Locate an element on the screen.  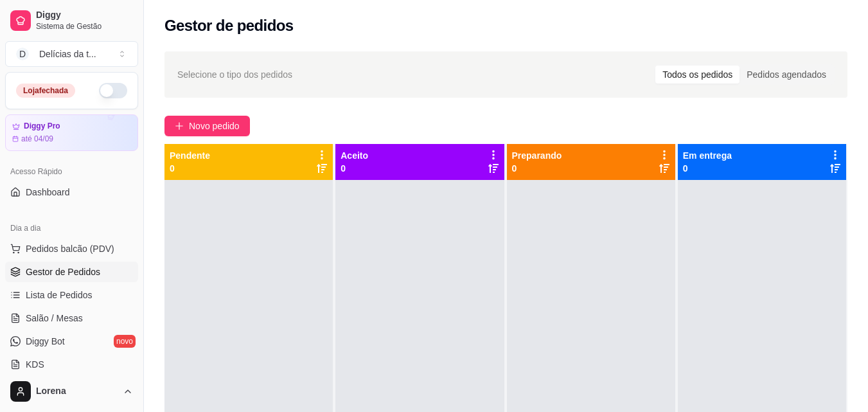
p: Aceito is located at coordinates (354, 155).